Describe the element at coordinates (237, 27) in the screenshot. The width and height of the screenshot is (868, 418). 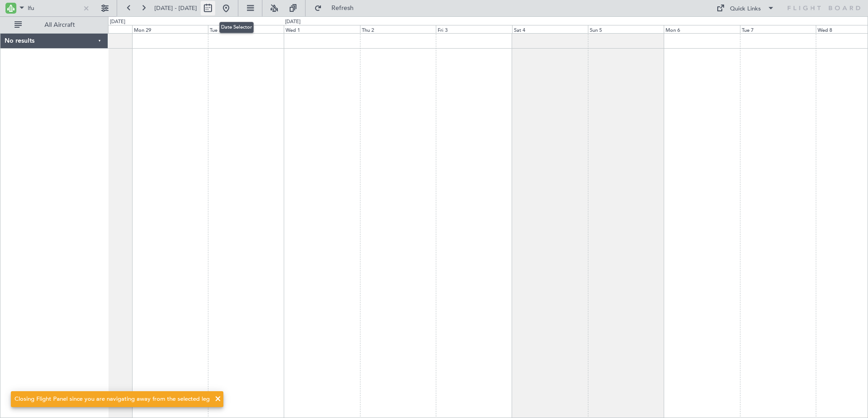
I see `div: Date Selector` at that location.